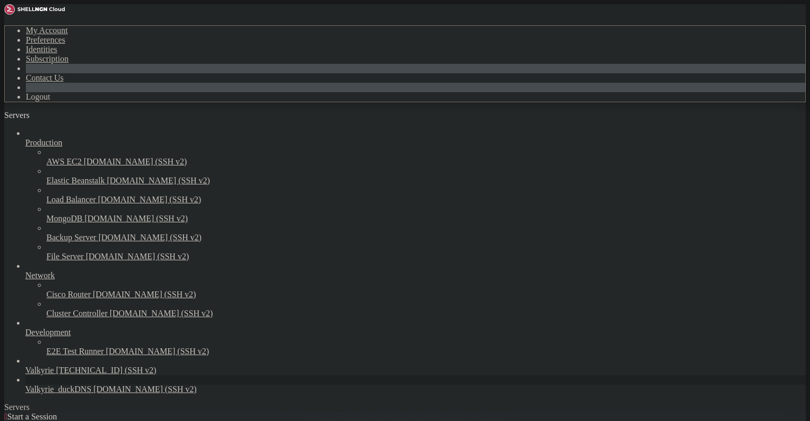  What do you see at coordinates (77, 313) in the screenshot?
I see `span: Cluster Controller` at bounding box center [77, 313].